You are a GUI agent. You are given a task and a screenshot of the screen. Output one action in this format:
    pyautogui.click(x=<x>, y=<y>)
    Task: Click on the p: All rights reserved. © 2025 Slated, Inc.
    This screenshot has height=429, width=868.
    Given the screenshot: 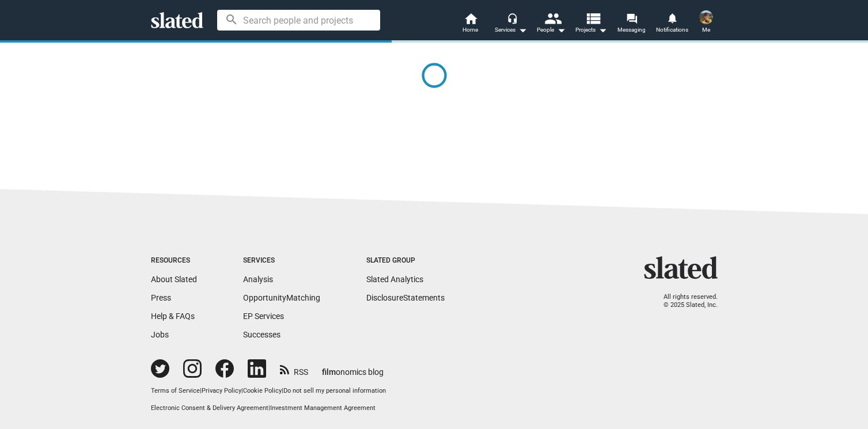 What is the action you would take?
    pyautogui.click(x=685, y=301)
    